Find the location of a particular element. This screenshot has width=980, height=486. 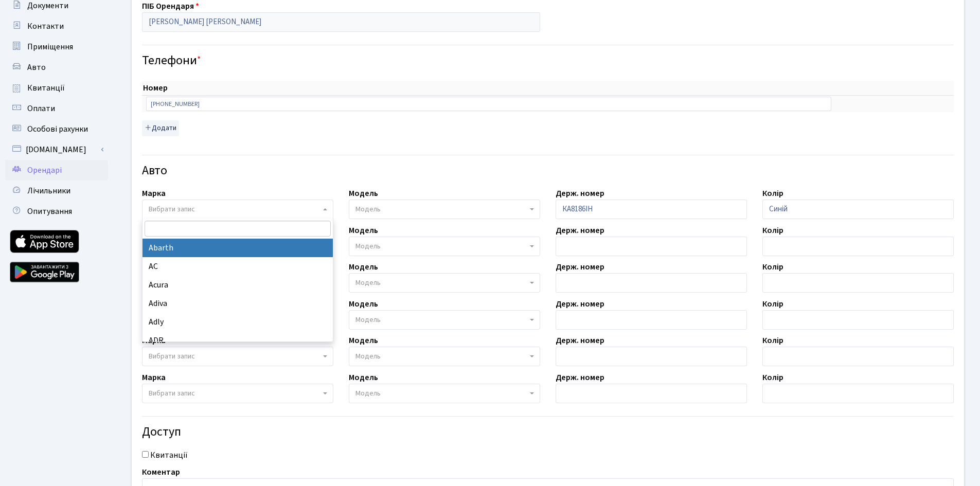

button: Додати is located at coordinates (160, 128).